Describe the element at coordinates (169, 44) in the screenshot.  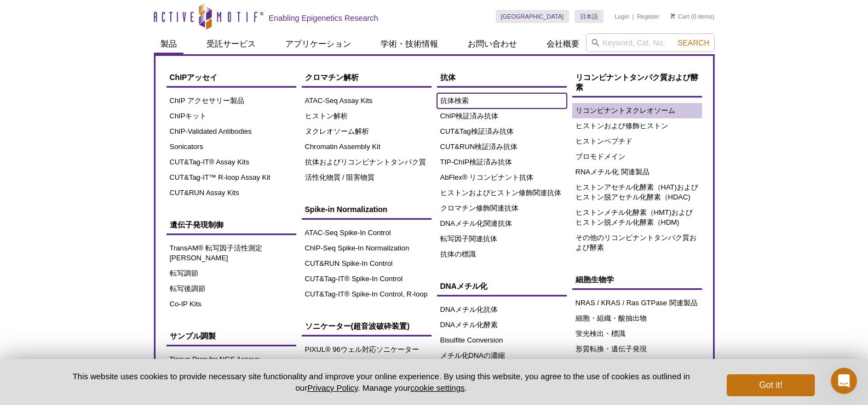
I see `a: 製品` at that location.